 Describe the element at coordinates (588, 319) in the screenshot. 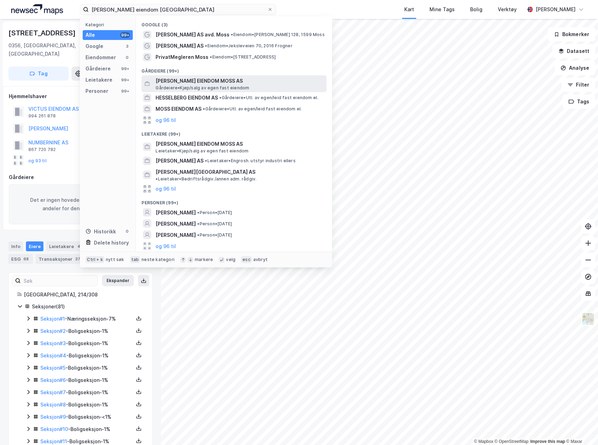

I see `img: Z` at that location.